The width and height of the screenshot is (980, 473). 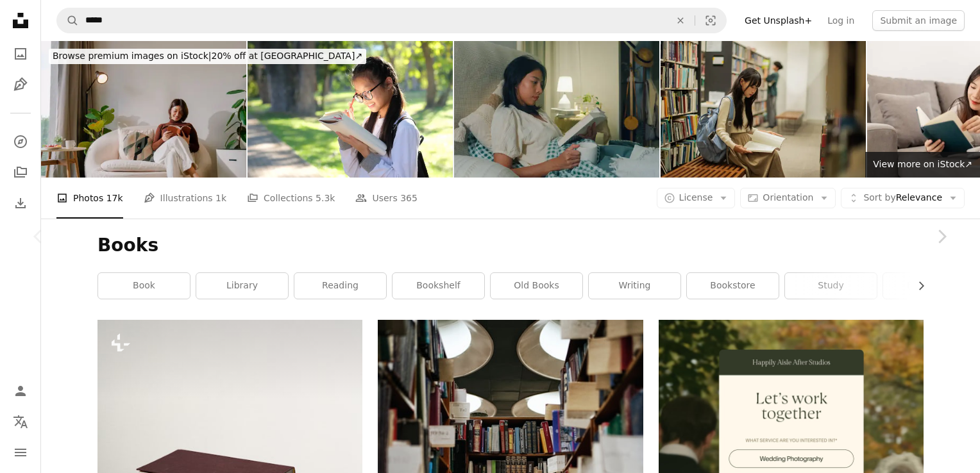 I want to click on button: Search Unsplash, so click(x=68, y=21).